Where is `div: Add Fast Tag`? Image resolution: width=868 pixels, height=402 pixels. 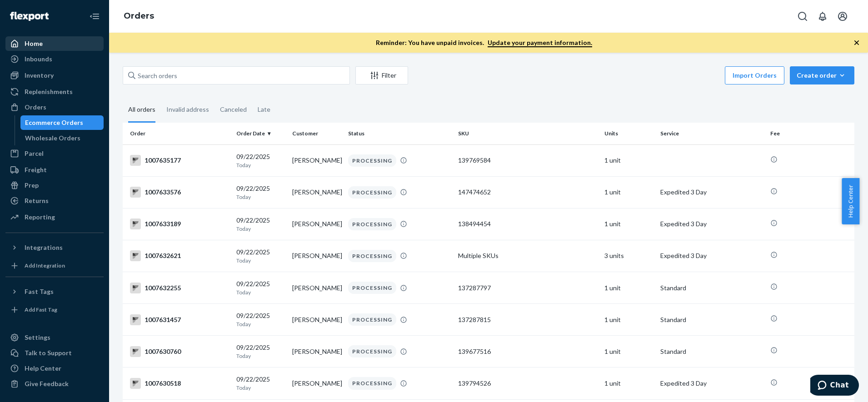 div: Add Fast Tag is located at coordinates (41, 310).